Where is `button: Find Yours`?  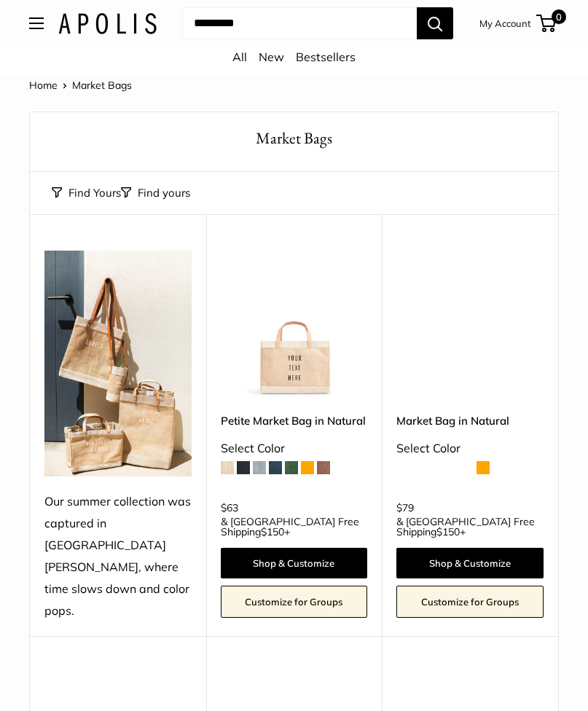 button: Find Yours is located at coordinates (86, 193).